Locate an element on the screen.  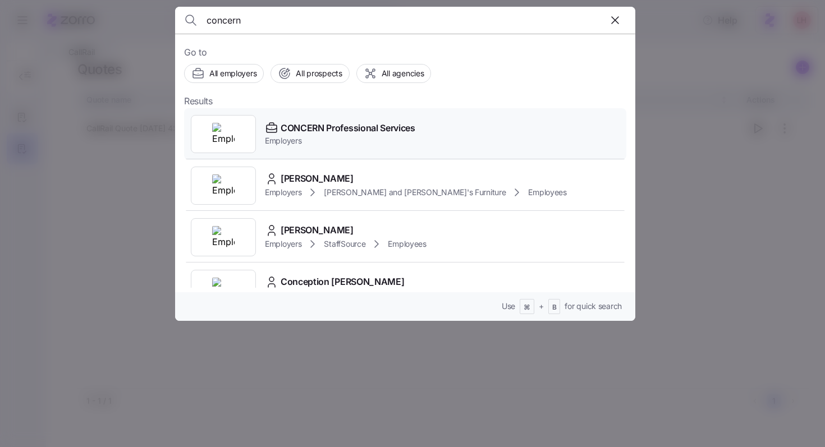
button: All prospects is located at coordinates (310, 74).